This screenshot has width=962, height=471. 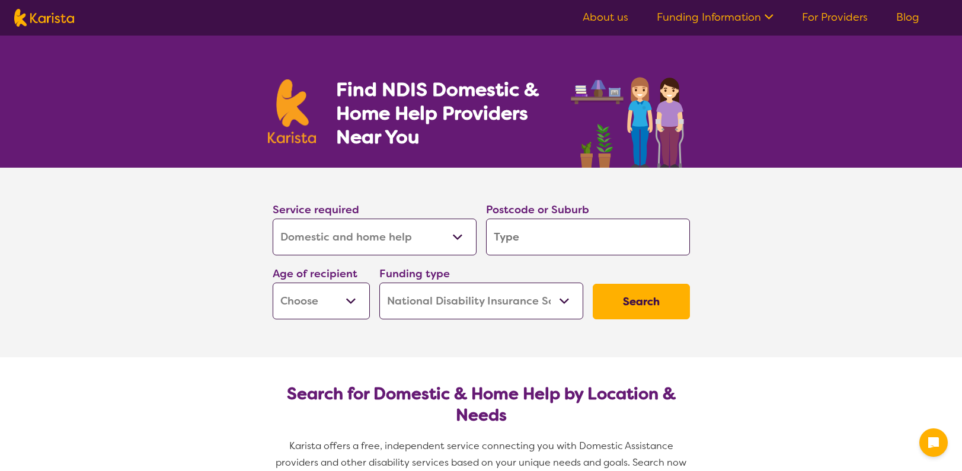 I want to click on label: Postcode or Suburb, so click(x=538, y=210).